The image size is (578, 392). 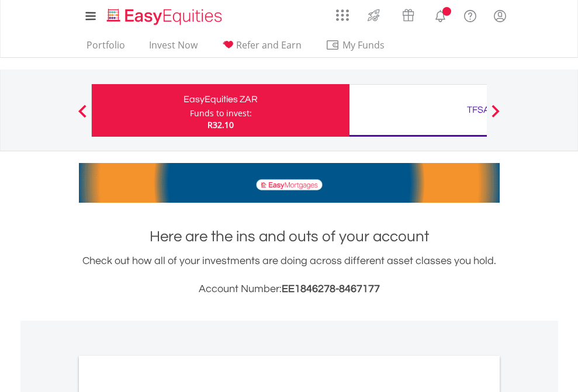 What do you see at coordinates (221, 113) in the screenshot?
I see `div: Funds to invest:` at bounding box center [221, 113].